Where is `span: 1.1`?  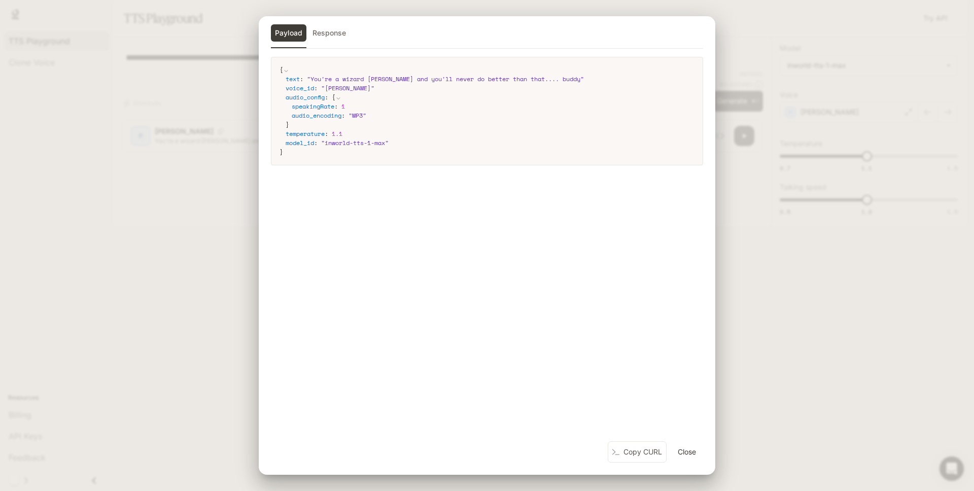 span: 1.1 is located at coordinates (337, 133).